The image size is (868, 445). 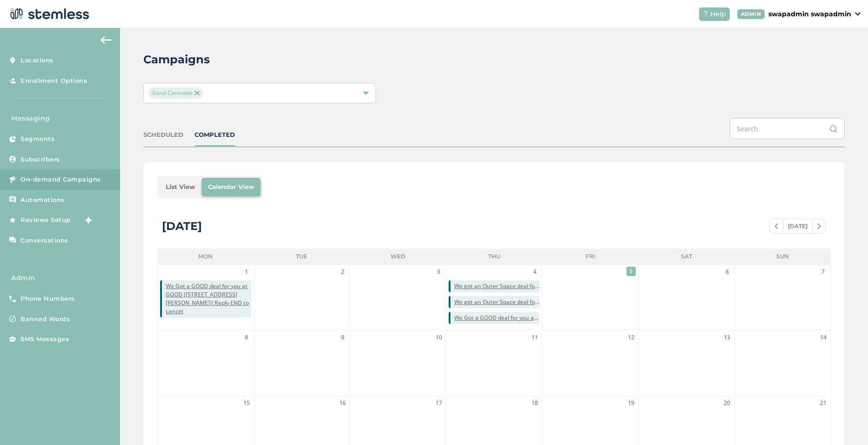 I want to click on span: 16, so click(x=342, y=403).